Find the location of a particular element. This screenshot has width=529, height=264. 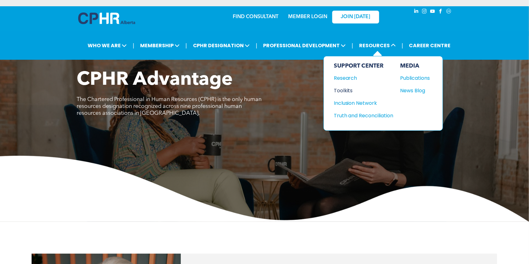

span: CPHR DESIGNATION is located at coordinates (221, 45).